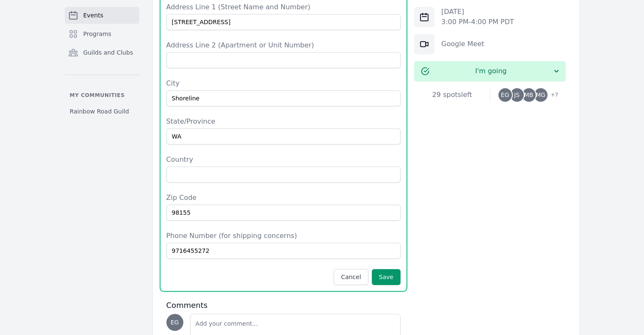  Describe the element at coordinates (540, 95) in the screenshot. I see `span: MG` at that location.